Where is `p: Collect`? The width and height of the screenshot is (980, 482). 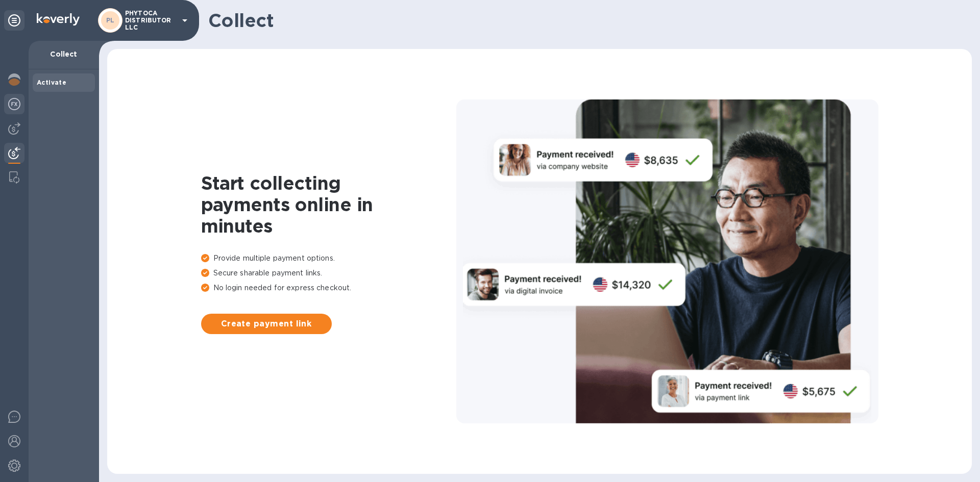
p: Collect is located at coordinates (63, 54).